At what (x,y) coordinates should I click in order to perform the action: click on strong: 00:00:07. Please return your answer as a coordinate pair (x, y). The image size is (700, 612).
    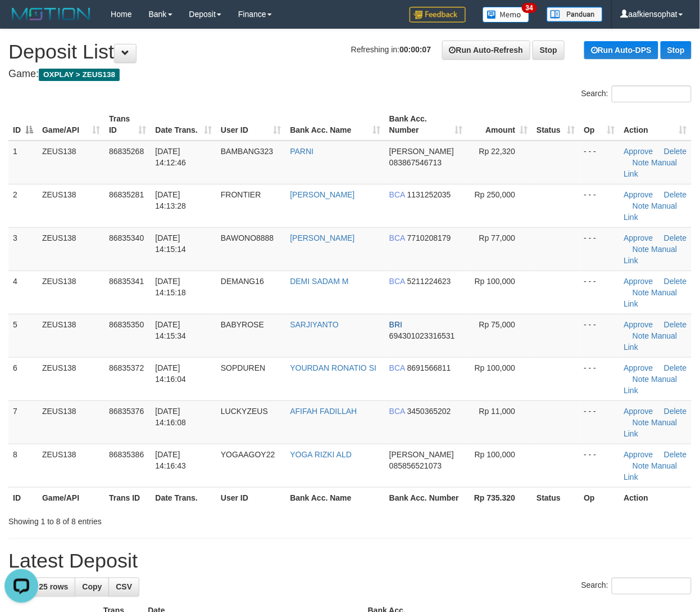
    Looking at the image, I should click on (415, 50).